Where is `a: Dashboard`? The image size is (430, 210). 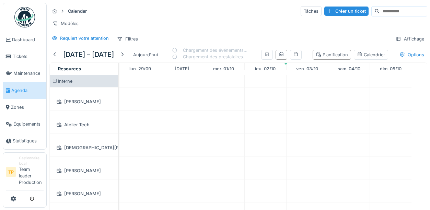 a: Dashboard is located at coordinates (25, 39).